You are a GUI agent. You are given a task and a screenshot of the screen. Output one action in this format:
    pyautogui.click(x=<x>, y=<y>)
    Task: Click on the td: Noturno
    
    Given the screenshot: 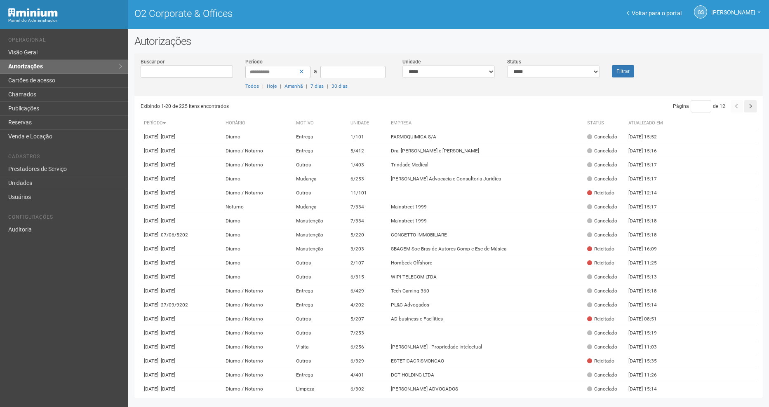 What is the action you would take?
    pyautogui.click(x=258, y=207)
    